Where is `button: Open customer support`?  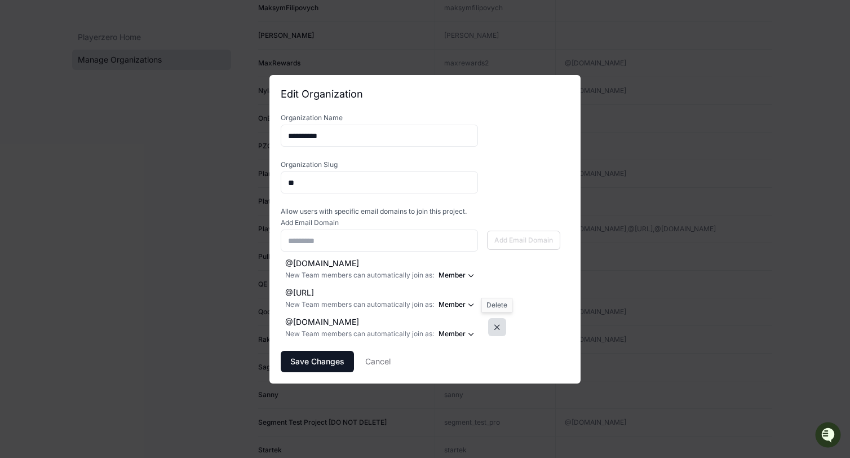
button: Open customer support is located at coordinates (14, 14).